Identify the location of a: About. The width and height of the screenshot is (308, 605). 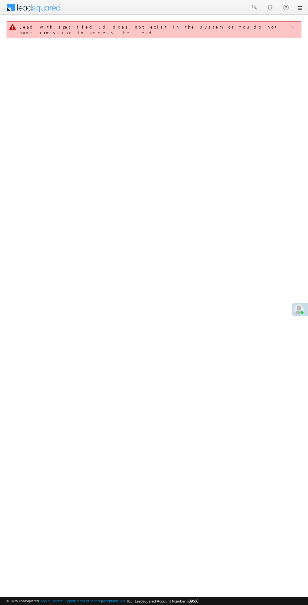
(45, 601).